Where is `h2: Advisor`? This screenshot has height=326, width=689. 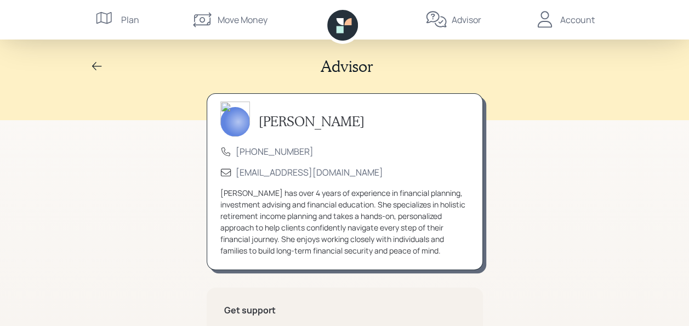 h2: Advisor is located at coordinates (347, 66).